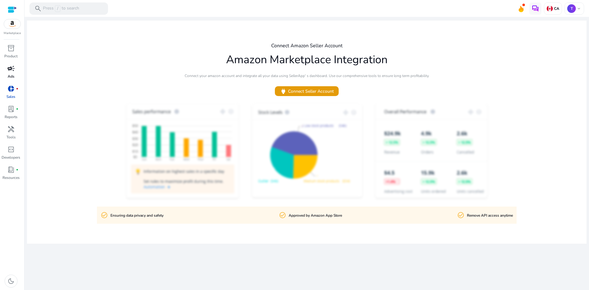  I want to click on span: inventory_2, so click(11, 48).